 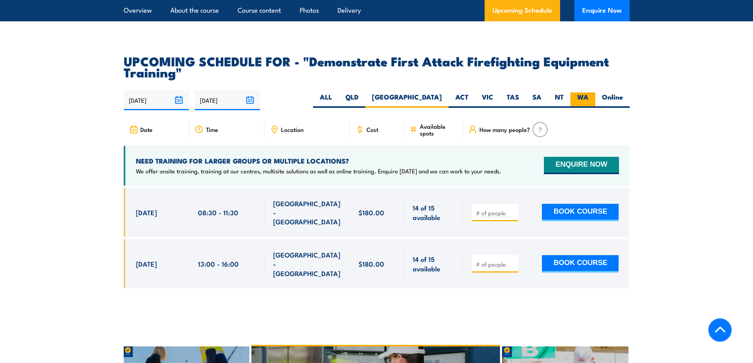 What do you see at coordinates (319, 161) in the screenshot?
I see `h4: NEED TRAINING FOR LARGER GROUPS OR MULTIPLE LOCATIONS?` at bounding box center [319, 161].